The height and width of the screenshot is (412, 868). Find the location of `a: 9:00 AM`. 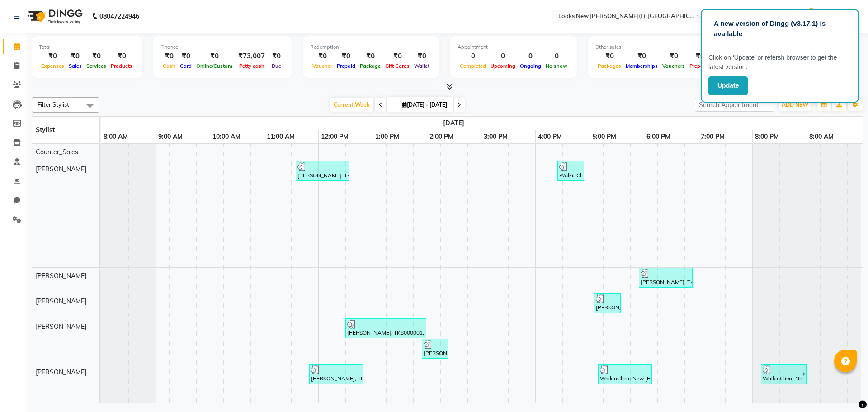

a: 9:00 AM is located at coordinates (170, 136).